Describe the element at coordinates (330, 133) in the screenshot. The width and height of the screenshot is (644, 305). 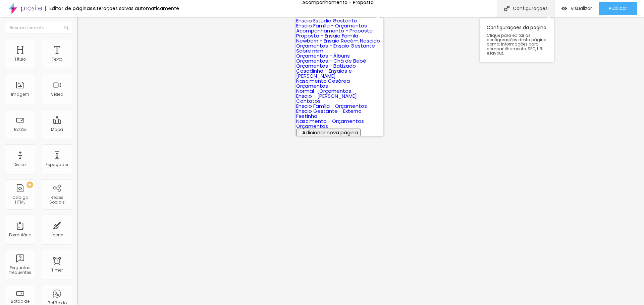
I see `span: Adicionar nova página` at that location.